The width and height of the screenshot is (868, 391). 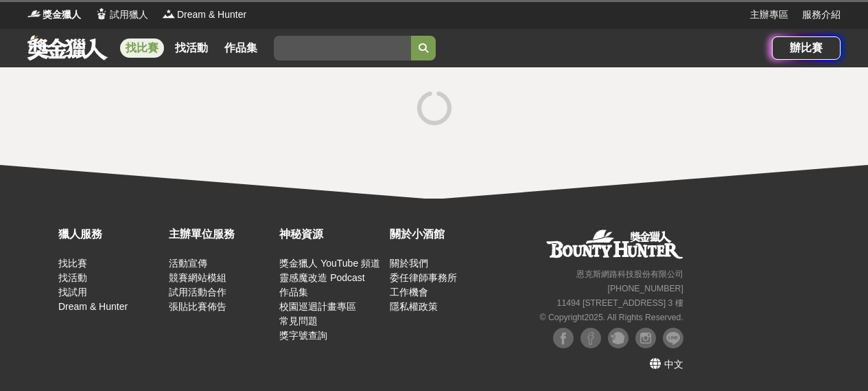 What do you see at coordinates (424, 278) in the screenshot?
I see `a: 委任律師事務所` at bounding box center [424, 278].